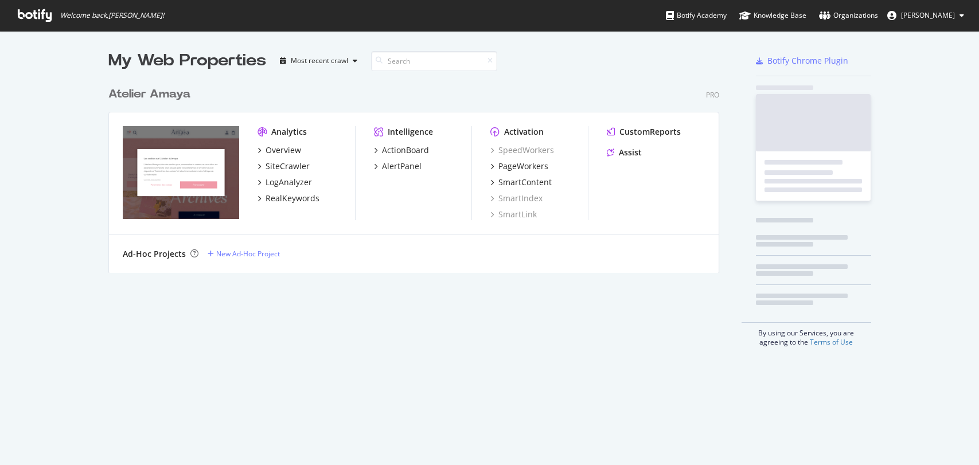 The width and height of the screenshot is (979, 465). I want to click on div: grid, so click(418, 173).